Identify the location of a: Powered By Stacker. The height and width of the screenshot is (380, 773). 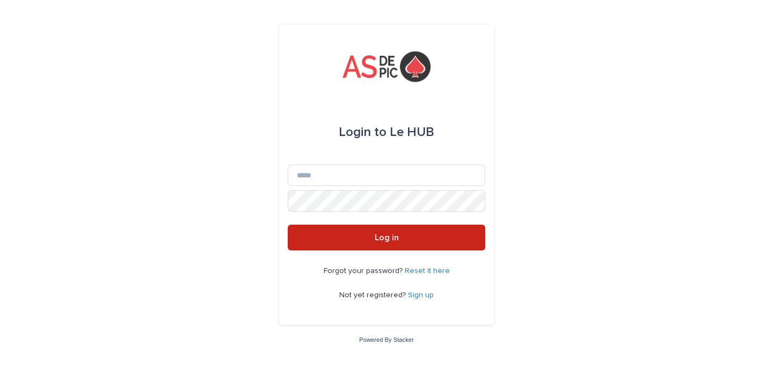
(386, 339).